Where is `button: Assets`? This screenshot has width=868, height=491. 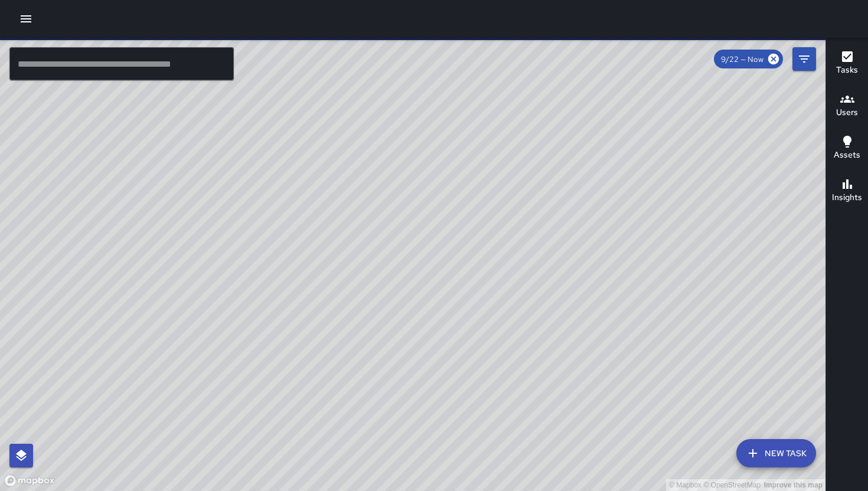
button: Assets is located at coordinates (846, 149).